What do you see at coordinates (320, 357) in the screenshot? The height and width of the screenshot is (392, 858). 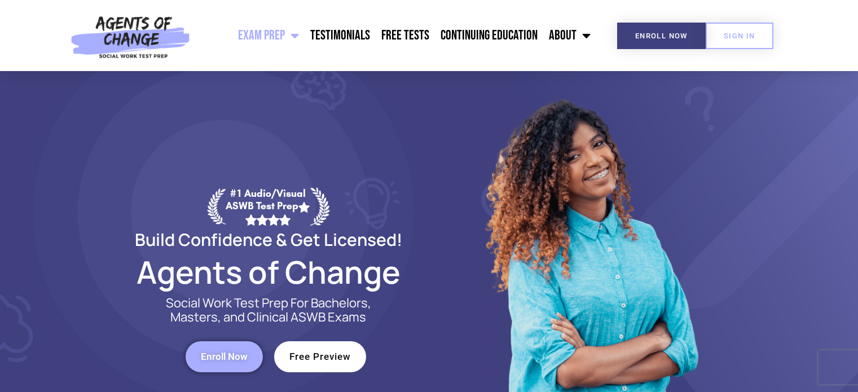 I see `span: Free Preview` at bounding box center [320, 357].